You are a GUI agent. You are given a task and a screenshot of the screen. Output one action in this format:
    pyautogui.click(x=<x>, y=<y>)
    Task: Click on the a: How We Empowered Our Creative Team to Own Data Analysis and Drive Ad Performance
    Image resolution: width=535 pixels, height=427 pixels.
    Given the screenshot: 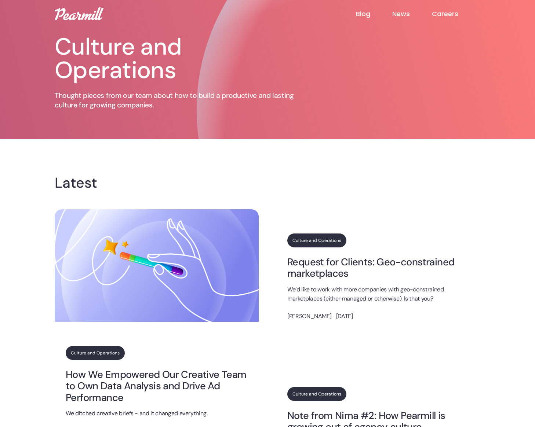 What is the action you would take?
    pyautogui.click(x=157, y=386)
    